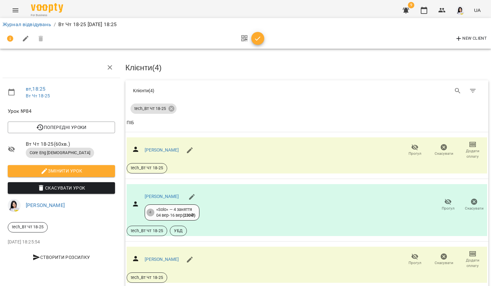  I want to click on span: 9, so click(411, 5).